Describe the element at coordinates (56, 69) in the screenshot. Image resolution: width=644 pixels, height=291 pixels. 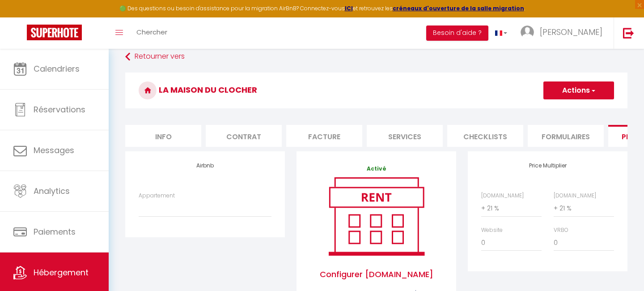
I see `span: Calendriers` at that location.